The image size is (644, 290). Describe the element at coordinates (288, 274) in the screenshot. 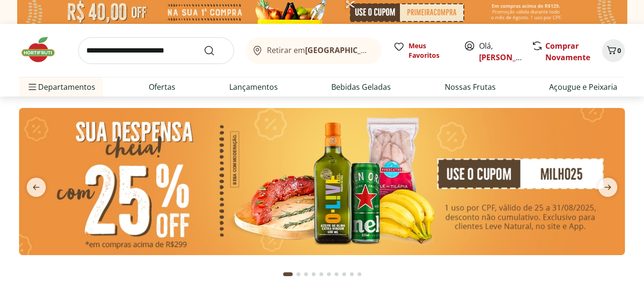

I see `button: Current page from fs-carousel` at that location.